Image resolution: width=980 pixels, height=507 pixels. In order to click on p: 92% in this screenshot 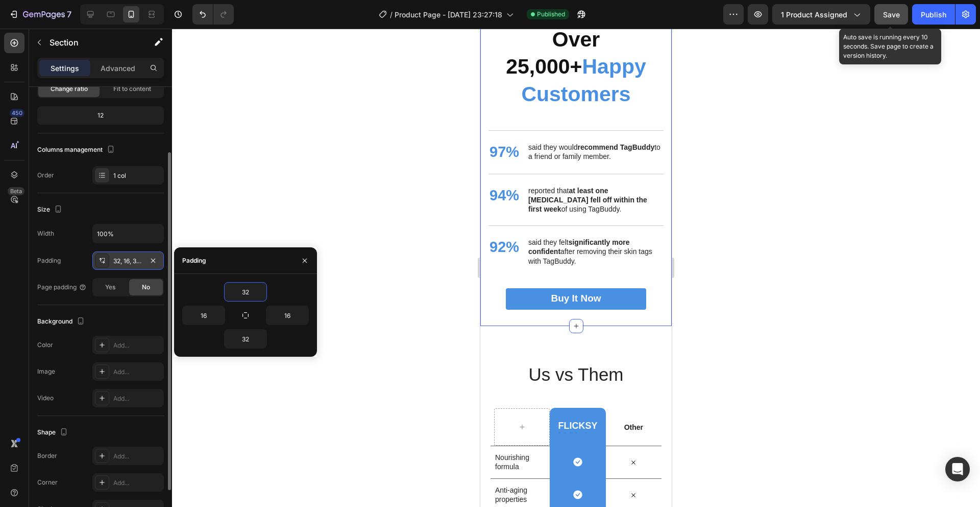, I will do `click(24, 219)`.